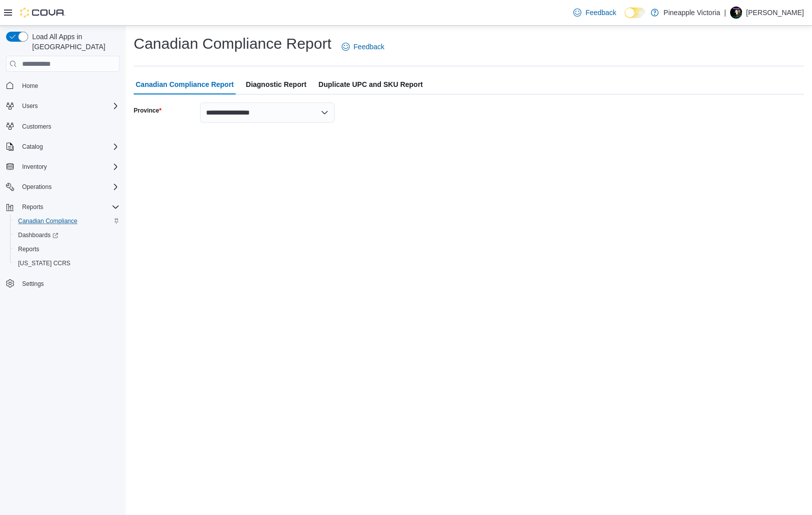 This screenshot has width=812, height=515. Describe the element at coordinates (624, 18) in the screenshot. I see `span: Dark Mode` at that location.